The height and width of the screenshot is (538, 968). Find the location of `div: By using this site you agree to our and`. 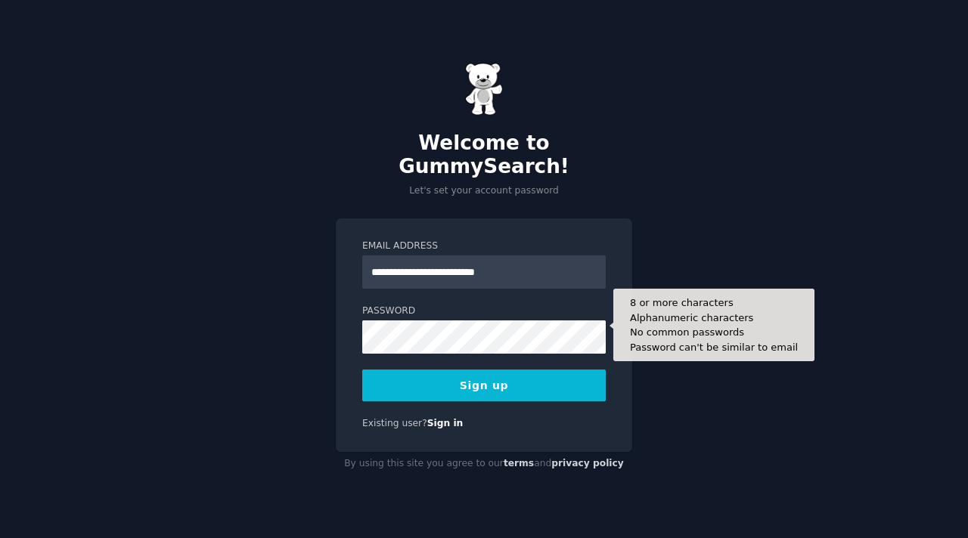

div: By using this site you agree to our and is located at coordinates (484, 464).